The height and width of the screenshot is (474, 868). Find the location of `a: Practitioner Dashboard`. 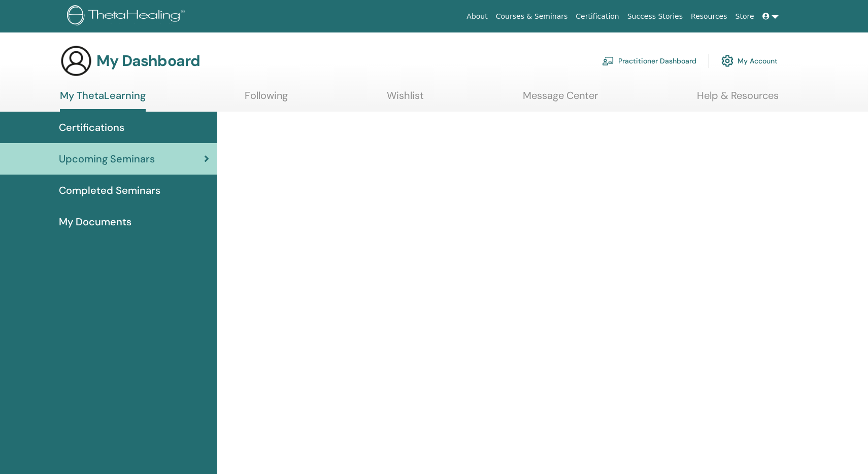

a: Practitioner Dashboard is located at coordinates (650, 61).